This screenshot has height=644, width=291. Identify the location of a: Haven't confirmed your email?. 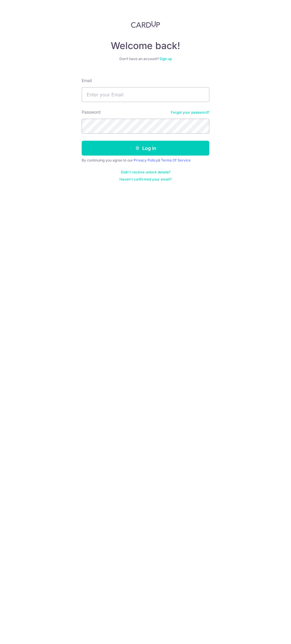
(146, 180).